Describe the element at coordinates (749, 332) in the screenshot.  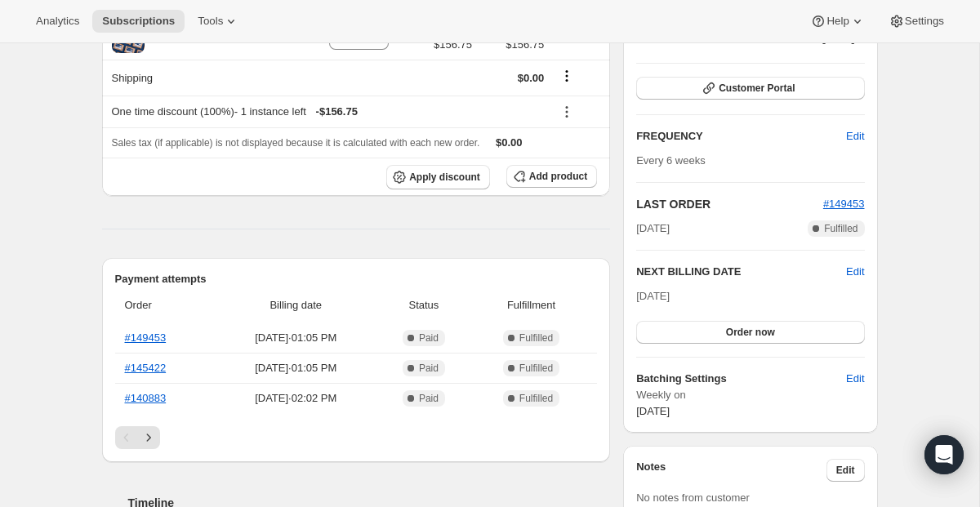
I see `button: Order now` at that location.